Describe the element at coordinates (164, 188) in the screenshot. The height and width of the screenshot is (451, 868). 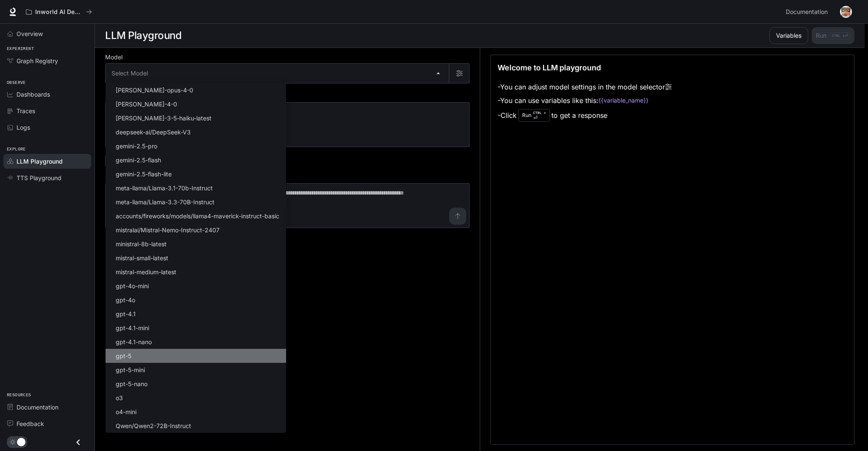
I see `p: meta-llama/Llama-3.1-70b-Instruct` at that location.